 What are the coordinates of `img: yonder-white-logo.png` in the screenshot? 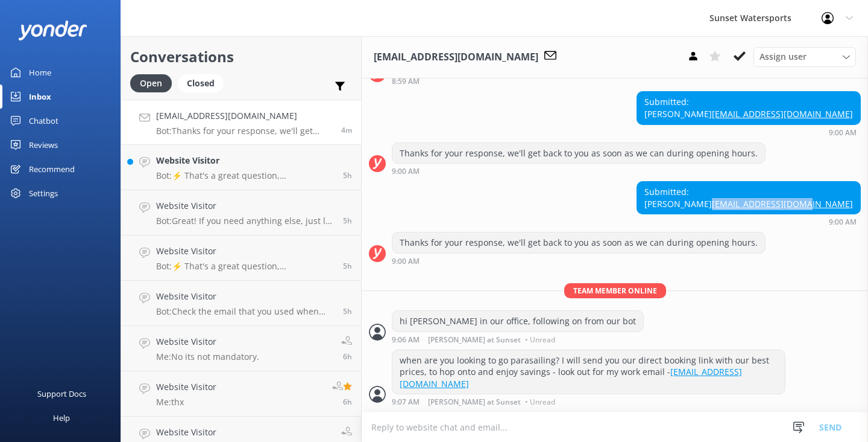 It's located at (52, 30).